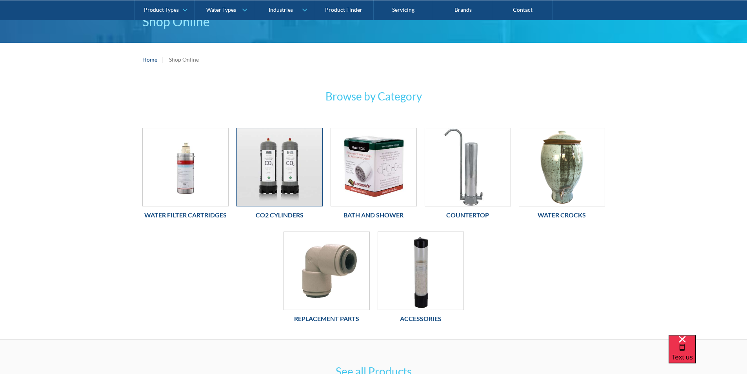  Describe the element at coordinates (185, 167) in the screenshot. I see `img: Water Filter Cartridges` at that location.